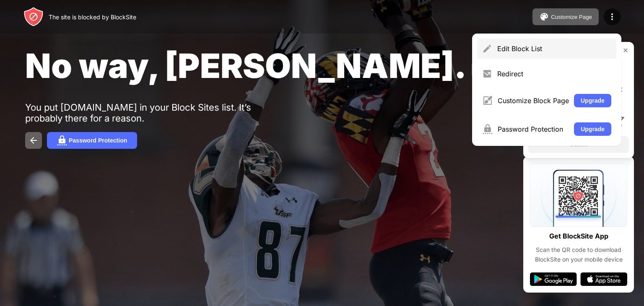 This screenshot has height=306, width=644. I want to click on img: menu-icon.svg, so click(612, 17).